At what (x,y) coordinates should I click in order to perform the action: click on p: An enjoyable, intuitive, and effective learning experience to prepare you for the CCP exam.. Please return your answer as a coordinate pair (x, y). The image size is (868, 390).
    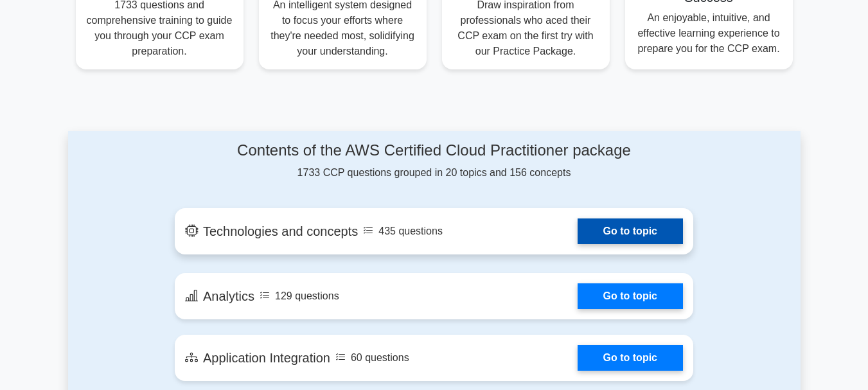
    Looking at the image, I should click on (708, 34).